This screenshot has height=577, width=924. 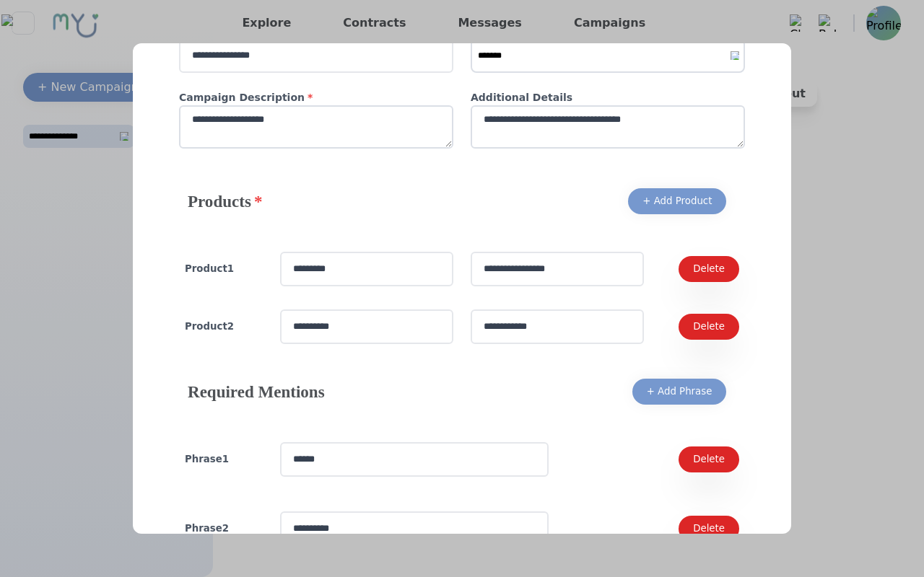 What do you see at coordinates (224, 459) in the screenshot?
I see `h4: Phrase 1` at bounding box center [224, 459].